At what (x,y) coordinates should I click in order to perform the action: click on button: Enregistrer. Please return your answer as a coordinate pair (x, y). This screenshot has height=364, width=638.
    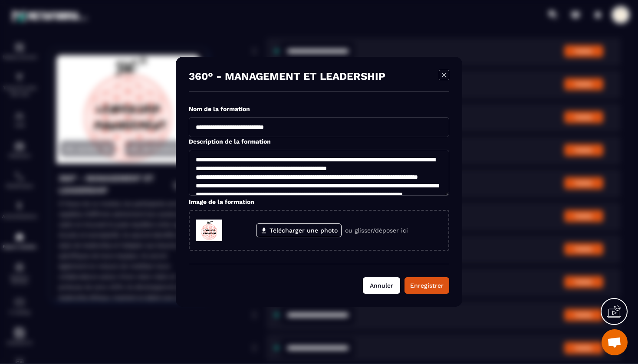
    Looking at the image, I should click on (426, 286).